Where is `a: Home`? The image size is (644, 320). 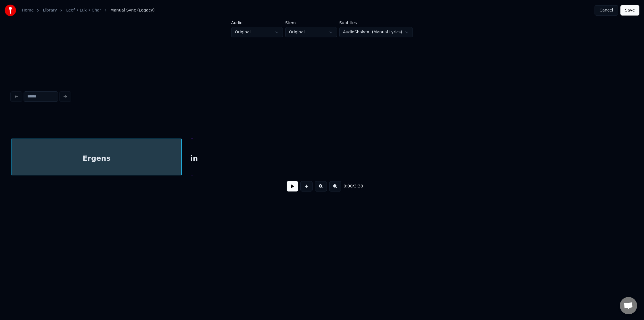 a: Home is located at coordinates (28, 10).